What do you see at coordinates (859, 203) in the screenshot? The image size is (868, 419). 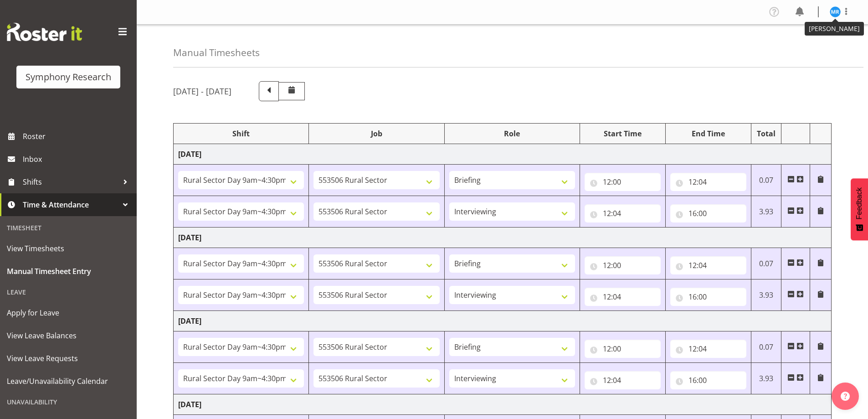 I see `span: Feedback` at bounding box center [859, 203].